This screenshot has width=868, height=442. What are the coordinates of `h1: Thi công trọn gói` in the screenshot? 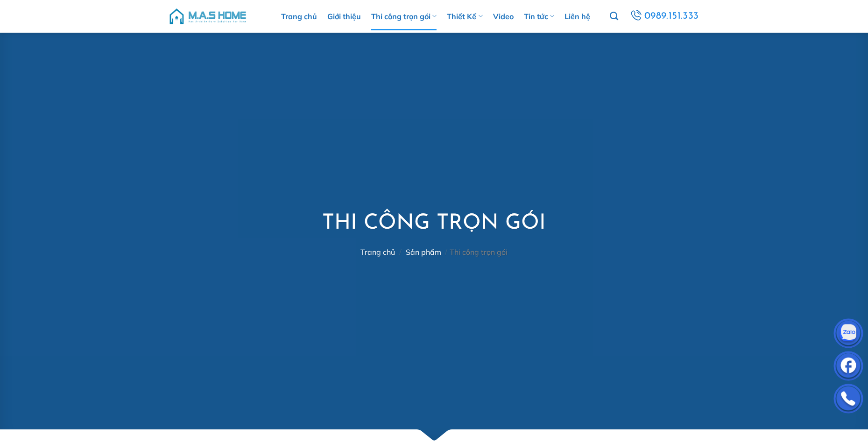 It's located at (434, 223).